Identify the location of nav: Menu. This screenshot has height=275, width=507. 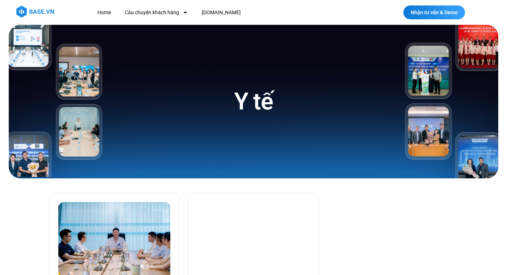
(227, 12).